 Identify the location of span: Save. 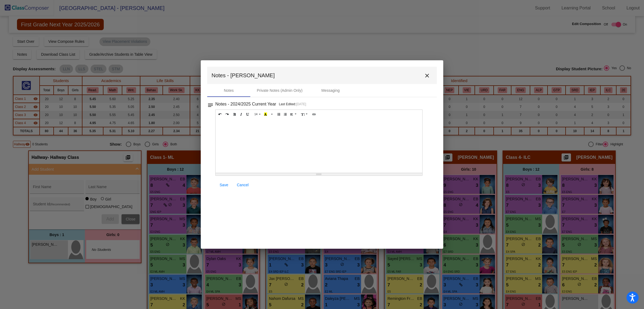
(224, 185).